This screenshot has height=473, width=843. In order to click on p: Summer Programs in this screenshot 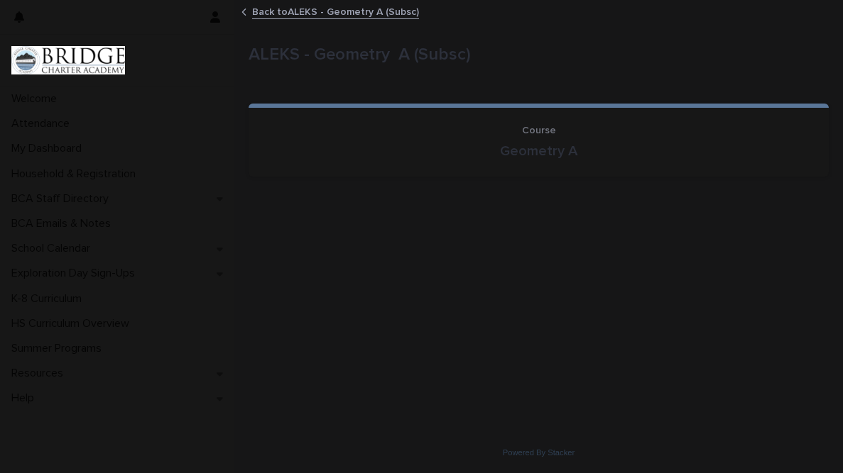, I will do `click(59, 349)`.